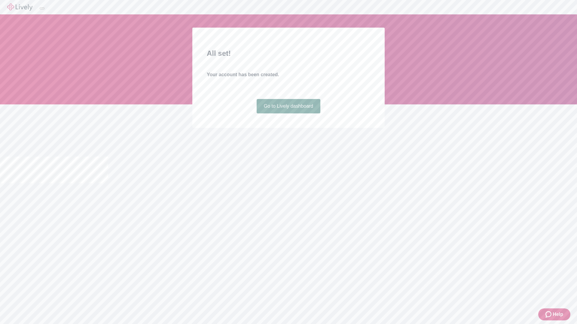  What do you see at coordinates (42, 8) in the screenshot?
I see `button: Log out` at bounding box center [42, 8].